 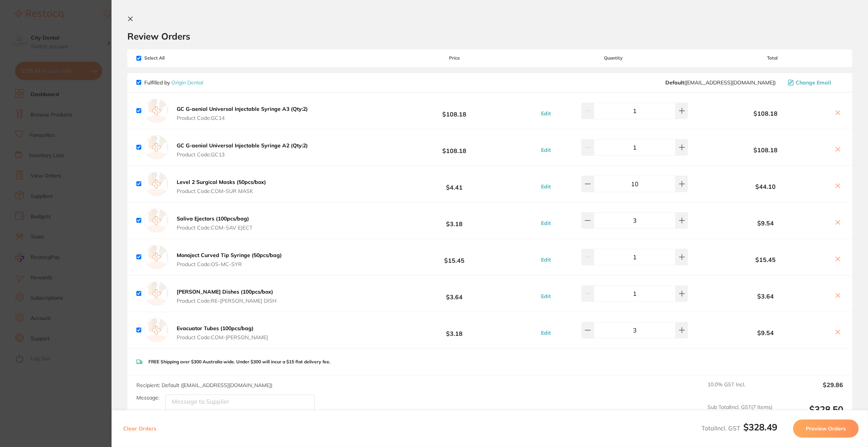 I want to click on b: $4.41, so click(x=455, y=184).